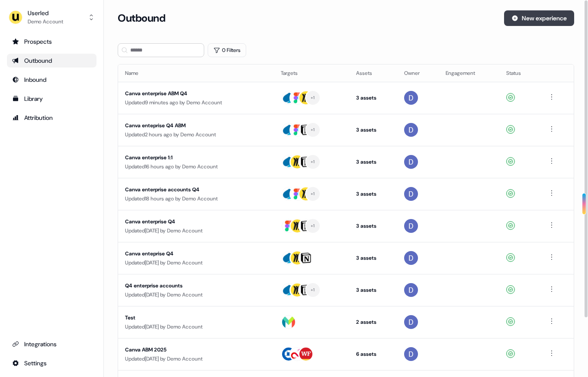  What do you see at coordinates (52, 363) in the screenshot?
I see `button: Go to integrations` at bounding box center [52, 363].